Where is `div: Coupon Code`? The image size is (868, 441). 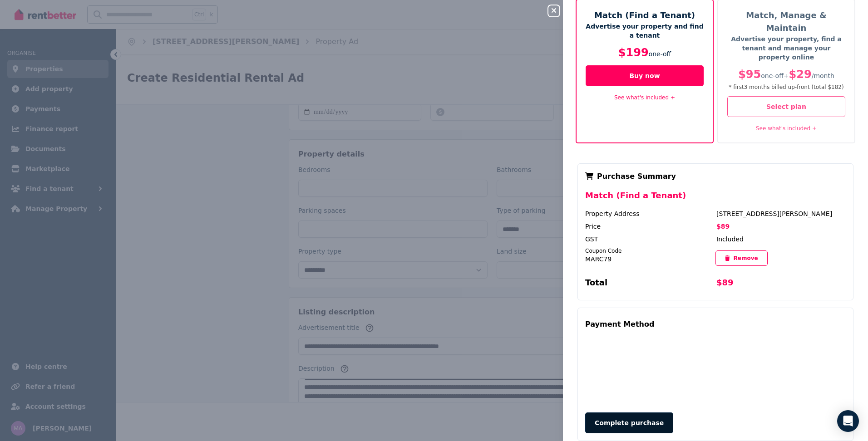
div: Coupon Code is located at coordinates (647, 251).